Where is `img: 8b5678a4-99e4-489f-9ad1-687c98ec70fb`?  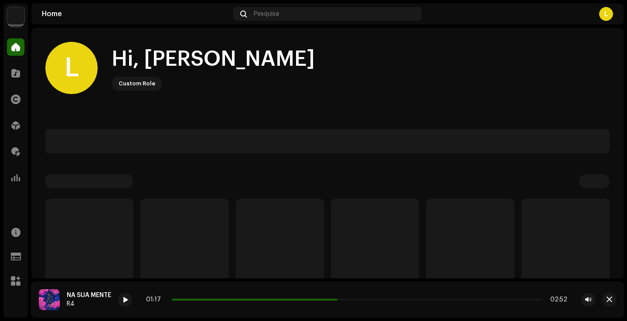 img: 8b5678a4-99e4-489f-9ad1-687c98ec70fb is located at coordinates (49, 300).